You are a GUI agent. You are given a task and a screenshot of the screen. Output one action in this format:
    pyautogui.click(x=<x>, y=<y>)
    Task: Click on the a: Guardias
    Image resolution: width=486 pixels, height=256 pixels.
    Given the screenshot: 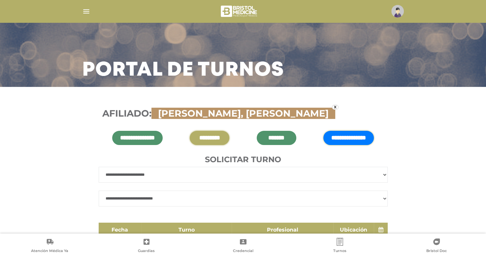 What is the action you would take?
    pyautogui.click(x=146, y=246)
    